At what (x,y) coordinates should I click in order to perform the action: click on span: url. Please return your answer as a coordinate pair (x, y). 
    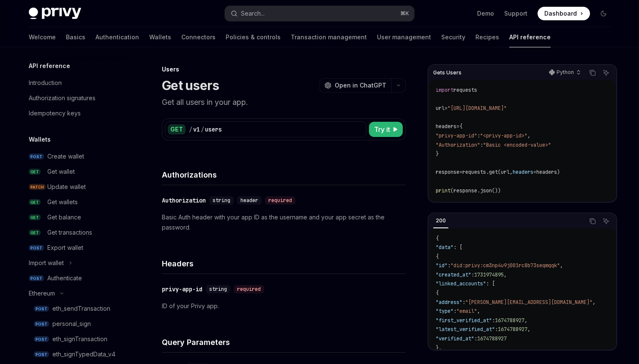
    Looking at the image, I should click on (440, 108).